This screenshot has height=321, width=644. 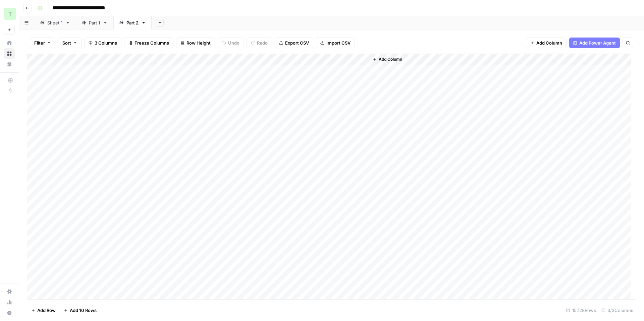 What do you see at coordinates (581, 311) in the screenshot?
I see `div: 15,128 Rows` at bounding box center [581, 311].